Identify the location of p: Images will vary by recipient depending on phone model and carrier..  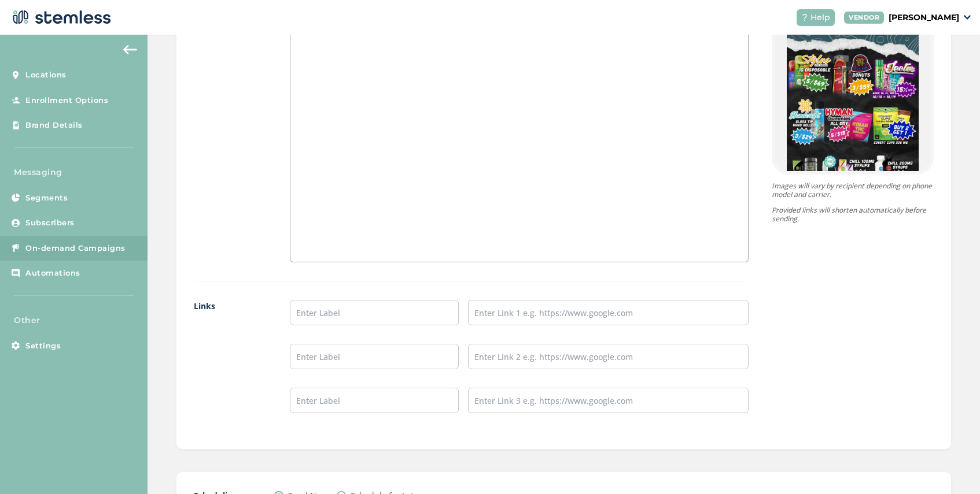
(852, 190).